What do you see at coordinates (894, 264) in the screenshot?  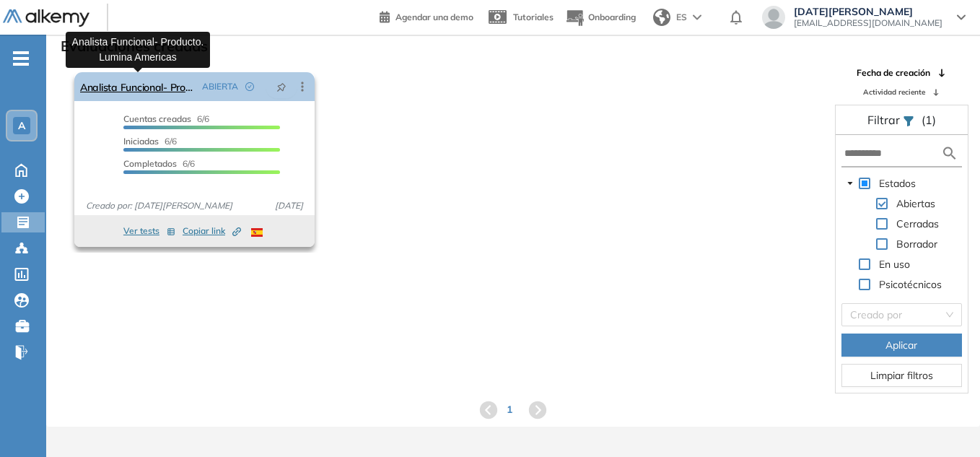 I see `span: En uso` at bounding box center [894, 264].